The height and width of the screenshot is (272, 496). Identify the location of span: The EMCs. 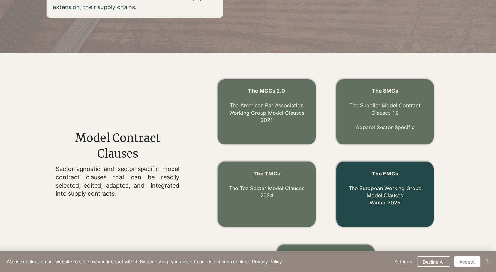
(385, 173).